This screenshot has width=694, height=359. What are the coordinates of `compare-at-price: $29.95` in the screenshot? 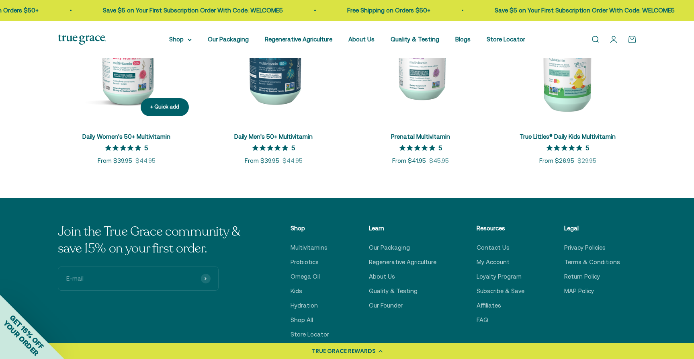 It's located at (587, 161).